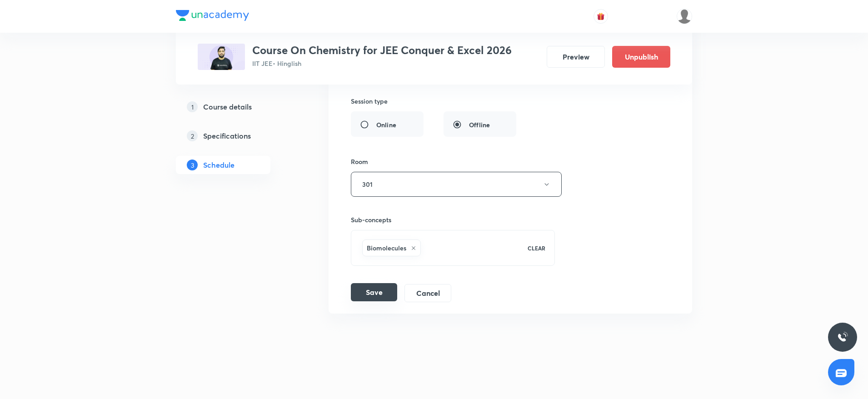 This screenshot has height=399, width=868. Describe the element at coordinates (601, 16) in the screenshot. I see `button: avatar` at that location.